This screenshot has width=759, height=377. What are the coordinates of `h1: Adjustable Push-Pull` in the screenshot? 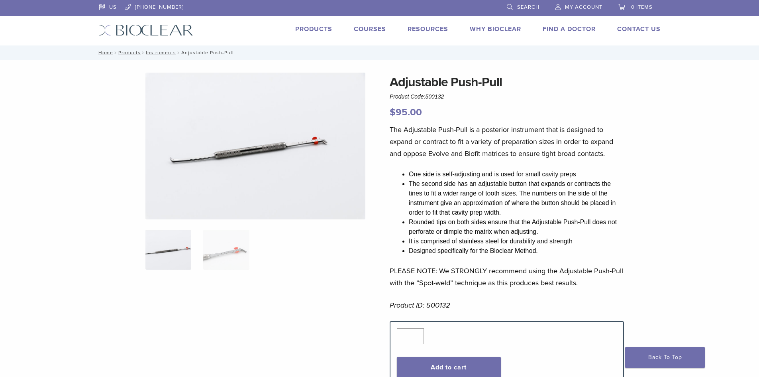 It's located at (507, 82).